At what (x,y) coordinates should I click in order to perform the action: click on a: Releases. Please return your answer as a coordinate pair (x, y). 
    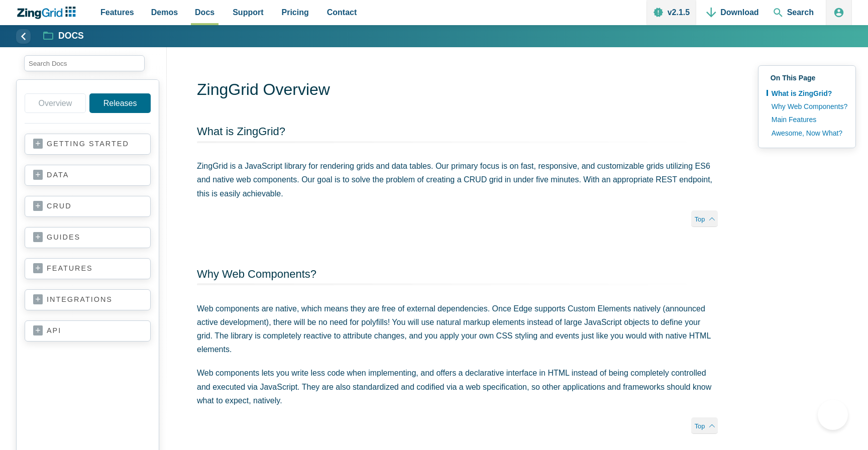
    Looking at the image, I should click on (120, 103).